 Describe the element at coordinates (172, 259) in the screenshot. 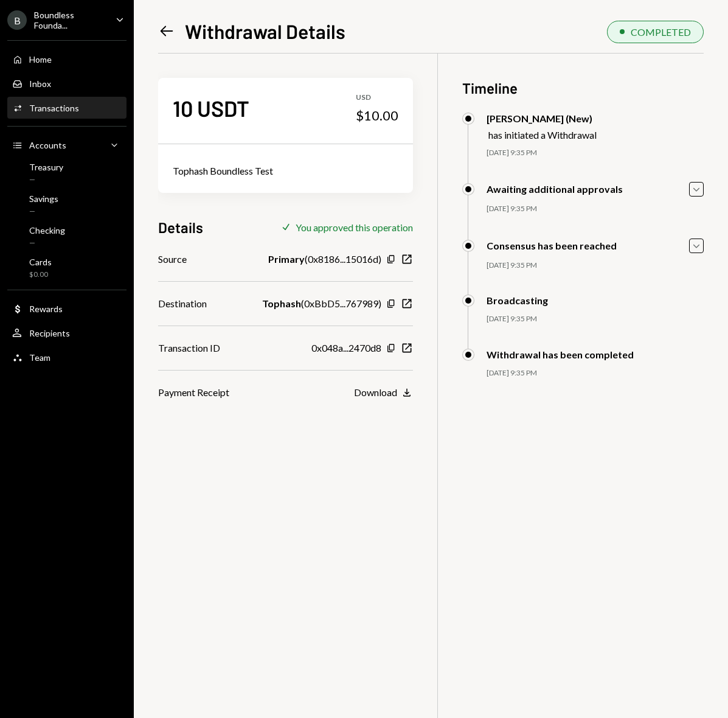

I see `div: Source` at that location.